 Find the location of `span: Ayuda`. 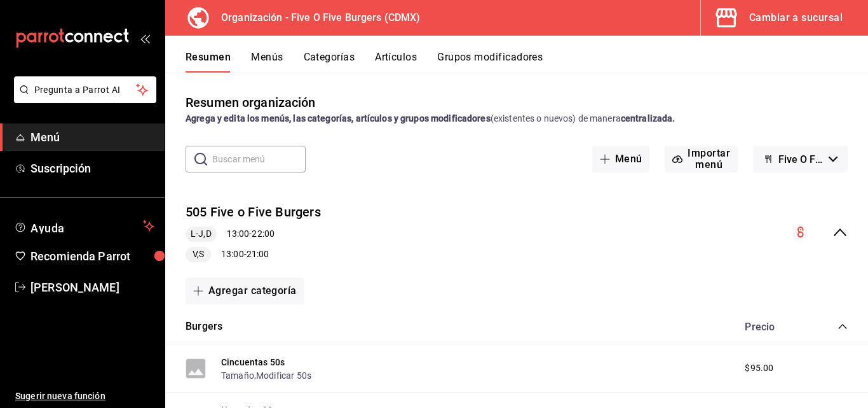

span: Ayuda is located at coordinates (84, 226).